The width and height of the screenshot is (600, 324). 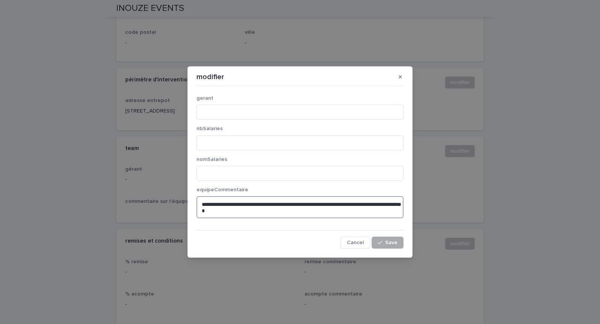 What do you see at coordinates (222, 190) in the screenshot?
I see `span: equipeCommentaire` at bounding box center [222, 190].